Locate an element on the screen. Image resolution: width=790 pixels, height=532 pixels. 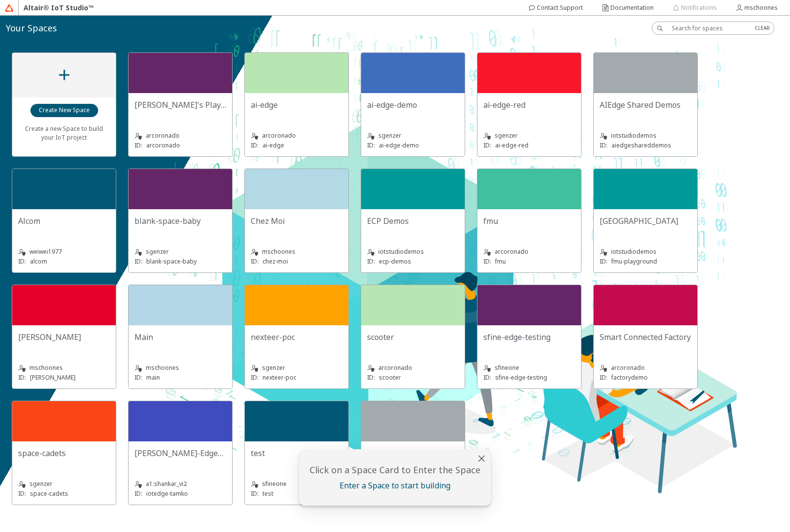
p: main is located at coordinates (153, 378).